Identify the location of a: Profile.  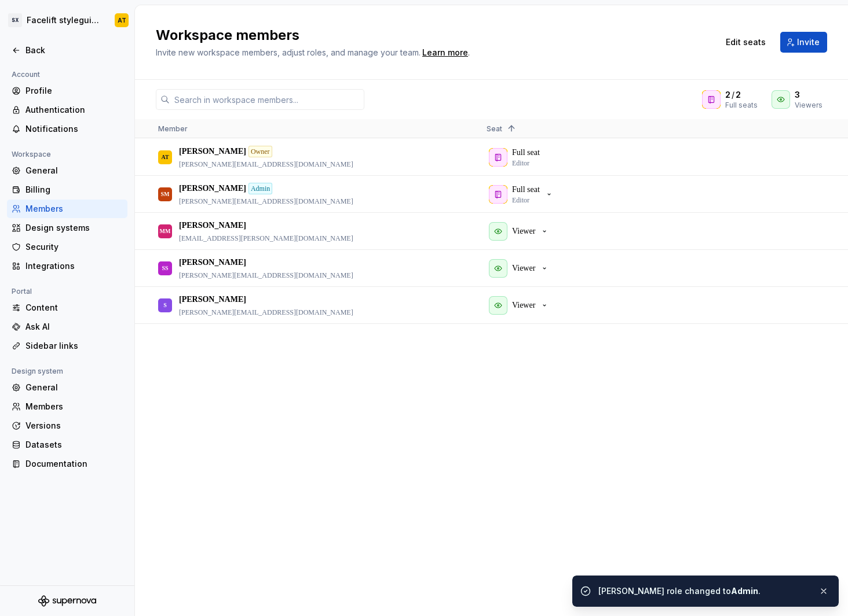
(67, 91).